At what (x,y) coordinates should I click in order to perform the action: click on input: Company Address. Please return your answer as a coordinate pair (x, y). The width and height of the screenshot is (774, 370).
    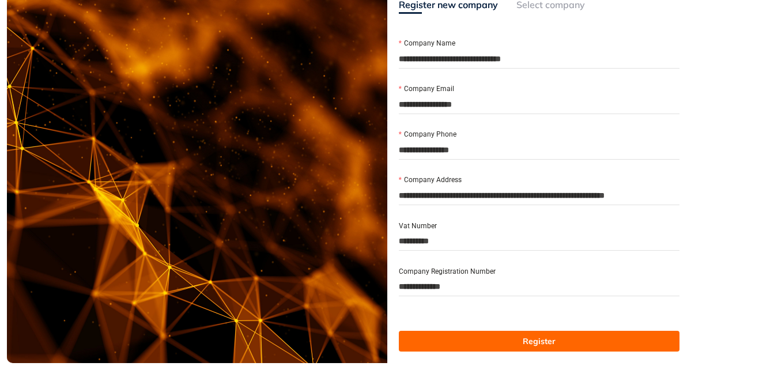
    Looking at the image, I should click on (540, 195).